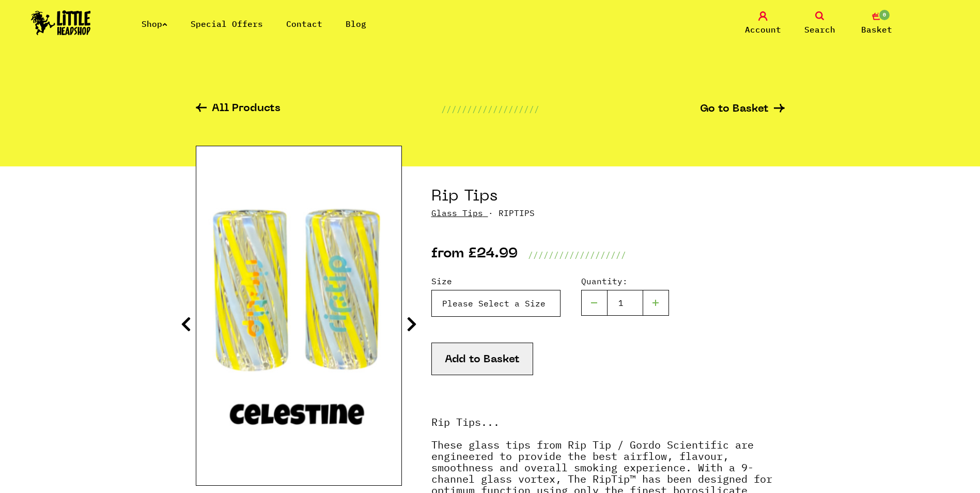 Image resolution: width=980 pixels, height=493 pixels. I want to click on p: · RIPTIPS, so click(608, 213).